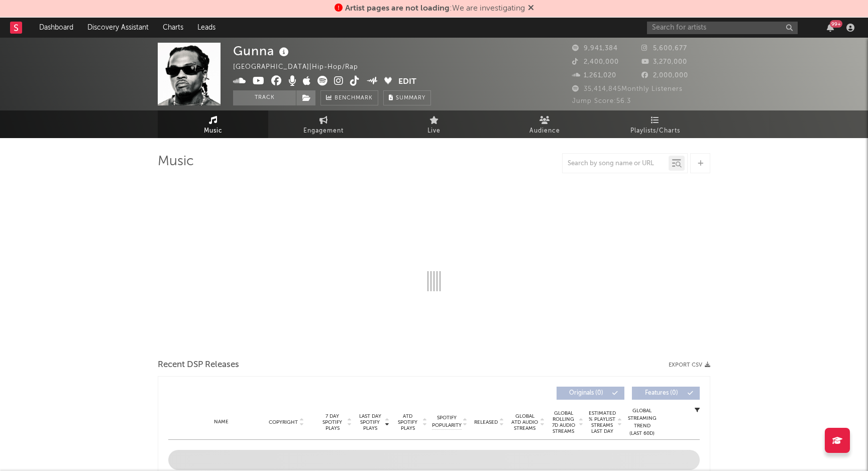 The height and width of the screenshot is (471, 868). What do you see at coordinates (213, 131) in the screenshot?
I see `span: Music` at bounding box center [213, 131].